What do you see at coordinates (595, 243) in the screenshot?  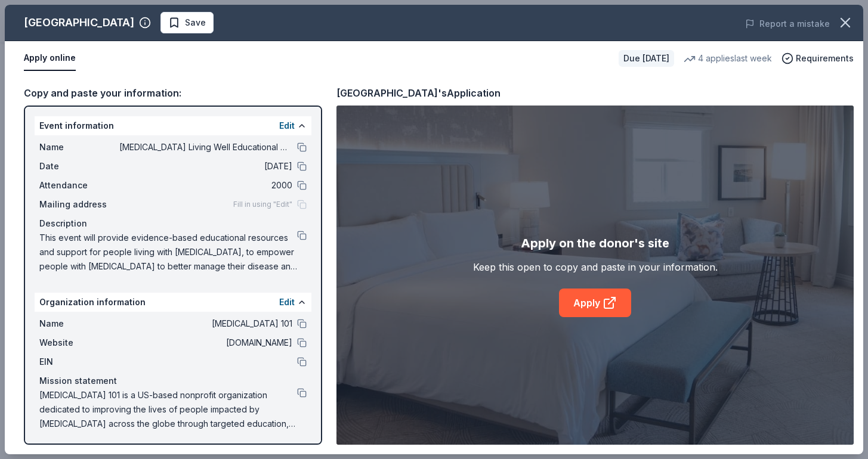 I see `div: Apply on the donor's site` at bounding box center [595, 243].